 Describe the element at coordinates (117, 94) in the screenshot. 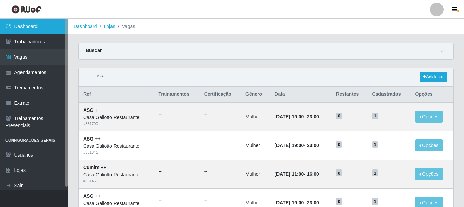

I see `th: Ref` at that location.